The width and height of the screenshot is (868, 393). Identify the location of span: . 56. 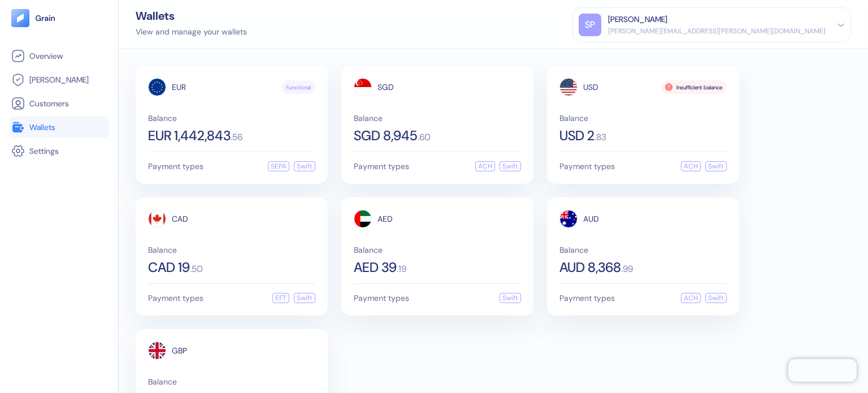
(236, 137).